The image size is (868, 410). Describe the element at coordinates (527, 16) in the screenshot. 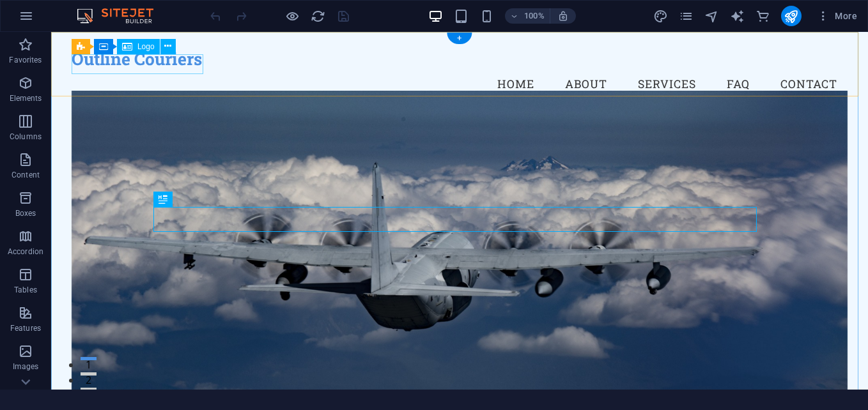

I see `button: 100%` at that location.